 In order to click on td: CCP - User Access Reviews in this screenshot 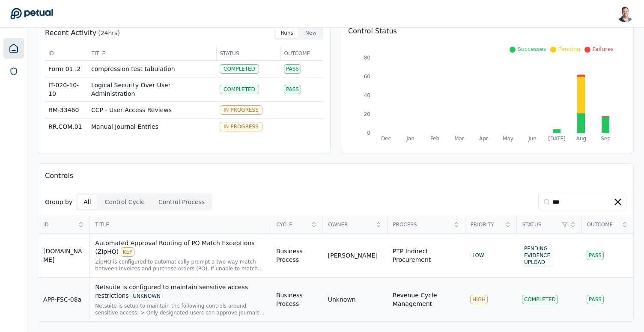, I will do `click(152, 110)`.